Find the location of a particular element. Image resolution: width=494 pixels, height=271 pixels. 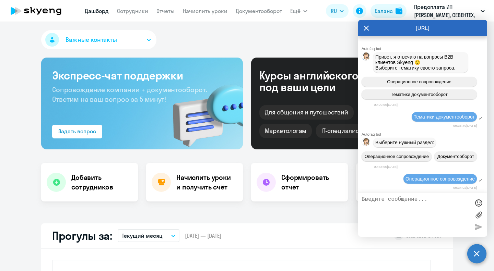

span: Привет, я отвечаю на вопросы B2B клиентов Skyeng 🙂 Выберите тематику своего запроса. is located at coordinates (415, 62).